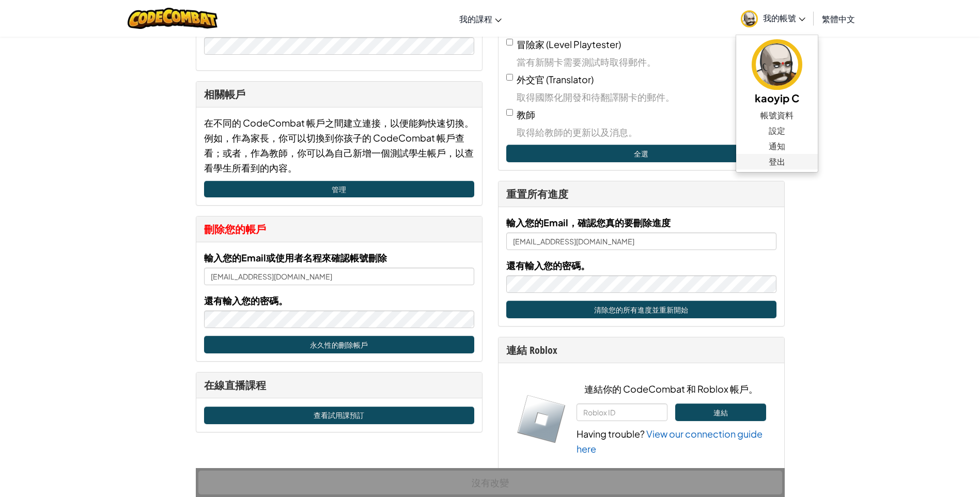 Image resolution: width=980 pixels, height=497 pixels. I want to click on div: 重置所有進度, so click(641, 194).